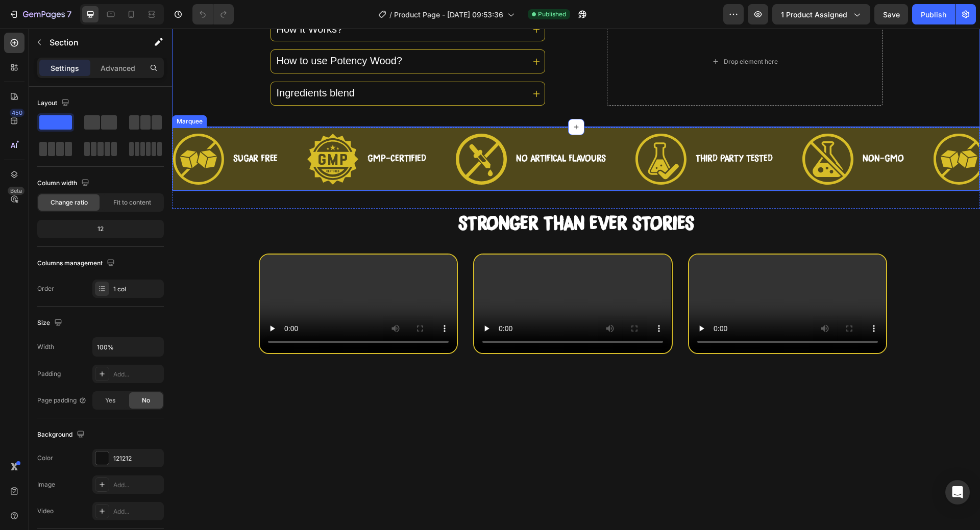  I want to click on div: Padding, so click(49, 374).